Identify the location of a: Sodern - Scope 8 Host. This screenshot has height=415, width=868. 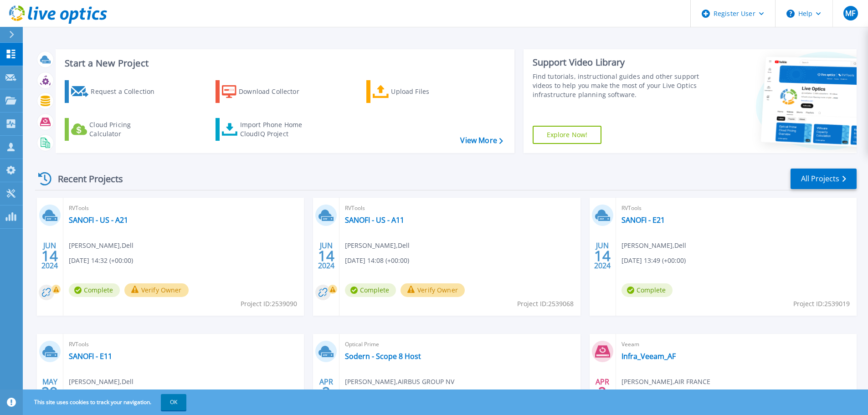
(382, 356).